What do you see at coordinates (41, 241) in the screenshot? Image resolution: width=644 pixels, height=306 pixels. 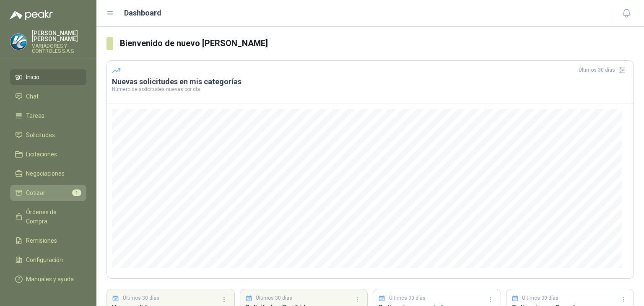 I see `span: Remisiones` at bounding box center [41, 241].